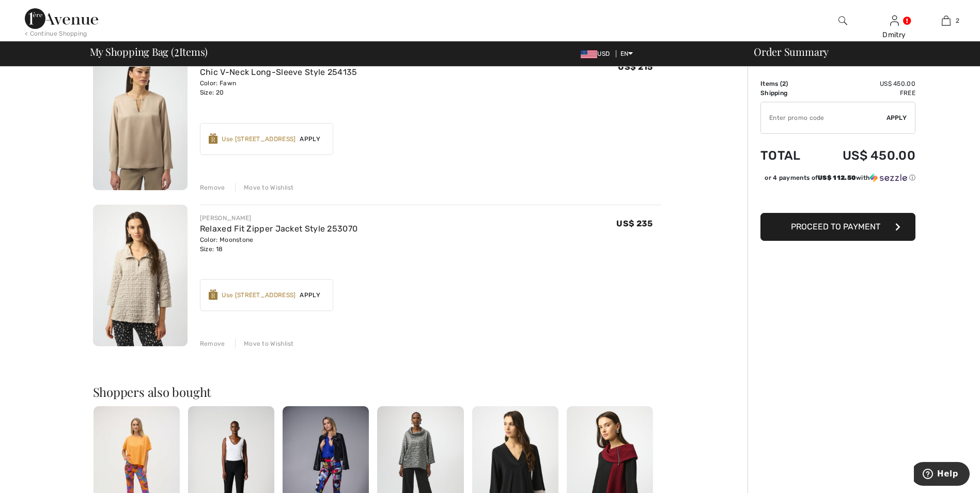 The image size is (980, 493). Describe the element at coordinates (894, 20) in the screenshot. I see `a: Sign In` at that location.